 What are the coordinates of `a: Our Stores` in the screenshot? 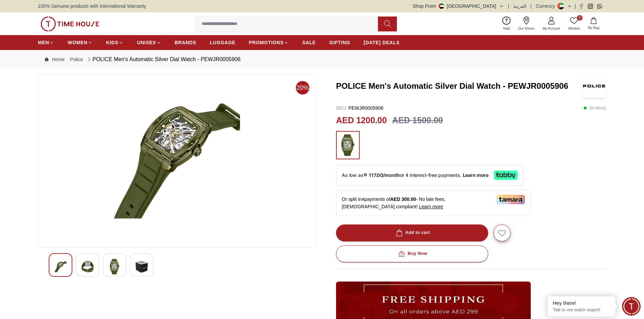 It's located at (527, 24).